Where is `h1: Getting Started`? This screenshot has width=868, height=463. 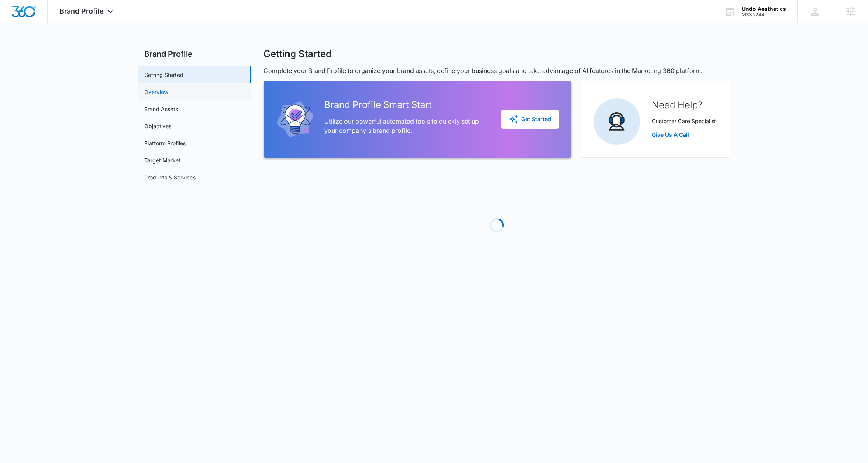 h1: Getting Started is located at coordinates (298, 54).